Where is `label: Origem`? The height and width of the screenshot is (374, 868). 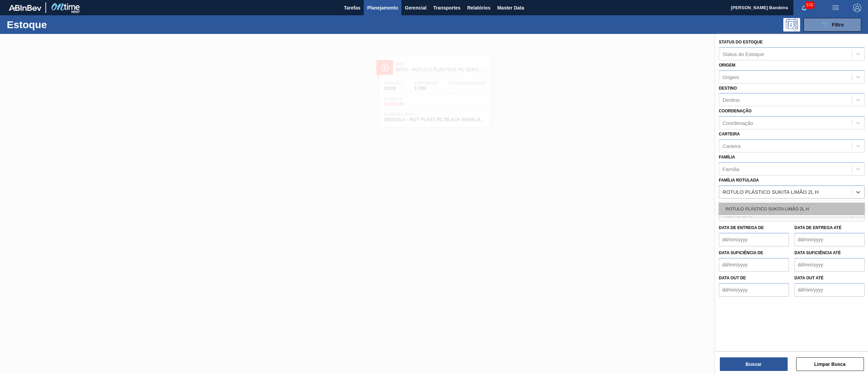
label: Origem is located at coordinates (727, 65).